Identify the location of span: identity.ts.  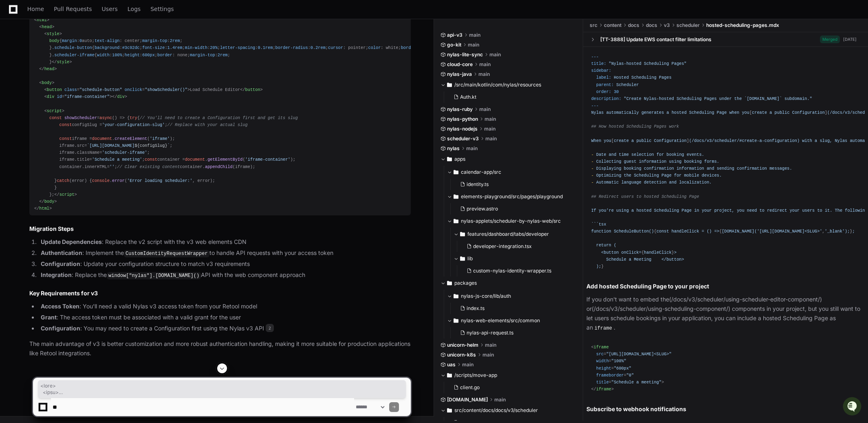
(477, 184).